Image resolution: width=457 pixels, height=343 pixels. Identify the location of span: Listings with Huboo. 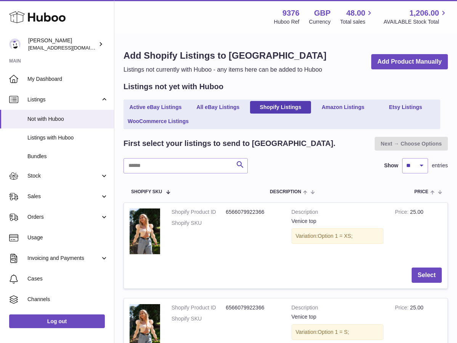
(68, 138).